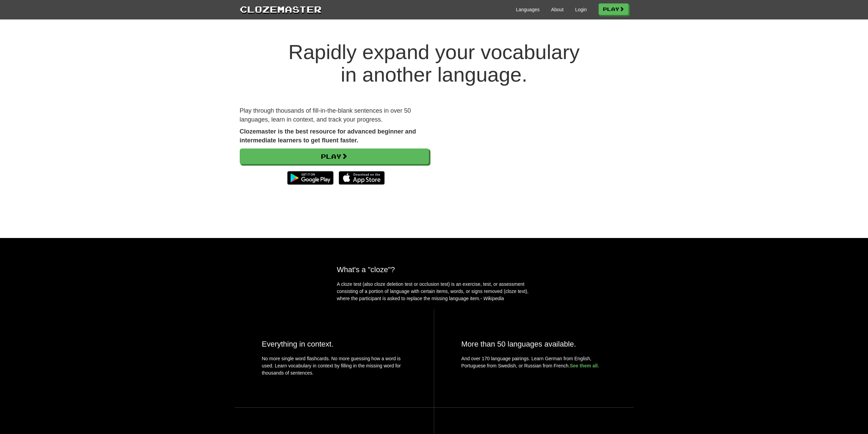 This screenshot has width=868, height=434. Describe the element at coordinates (581, 10) in the screenshot. I see `a: Login` at that location.